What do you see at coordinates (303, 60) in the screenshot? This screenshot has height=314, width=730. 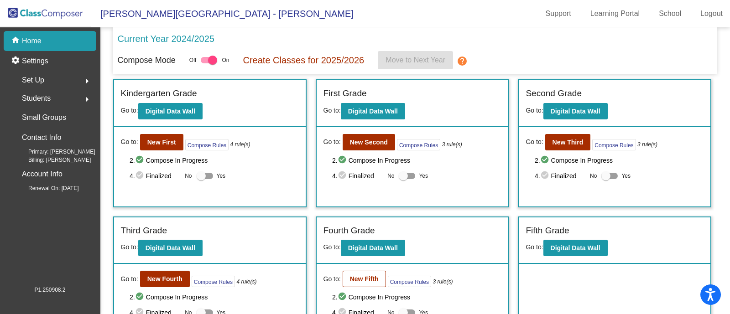 I see `p: Create Classes for 2025/2026` at bounding box center [303, 60].